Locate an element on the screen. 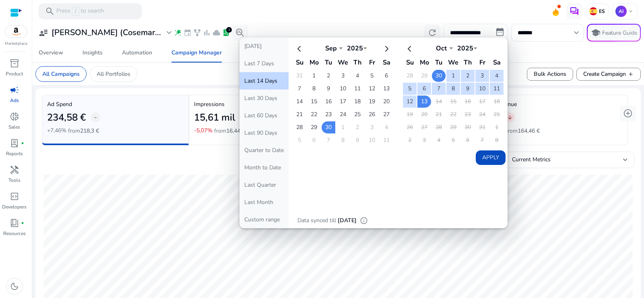  p: Developers is located at coordinates (14, 206).